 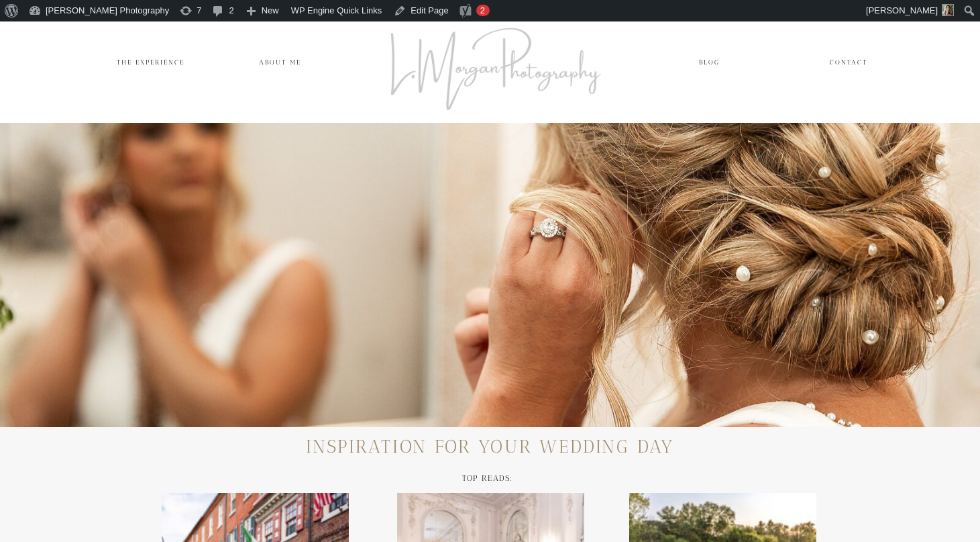 I want to click on nav: Blog, so click(x=709, y=63).